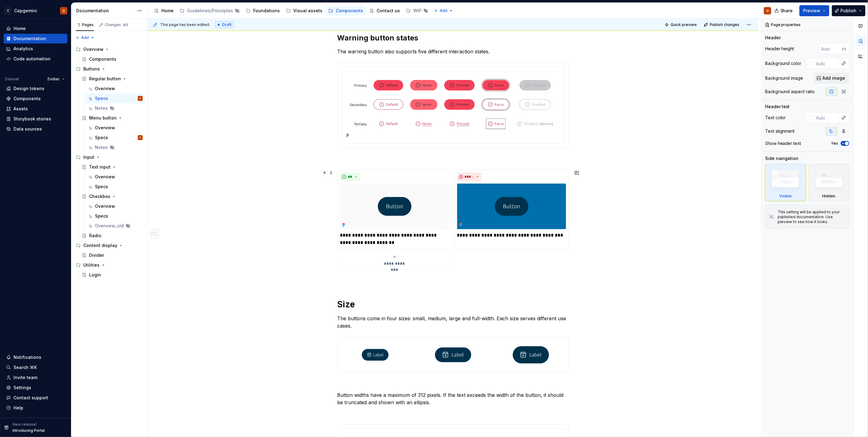 Image resolution: width=868 pixels, height=437 pixels. I want to click on div: Regular button, so click(105, 79).